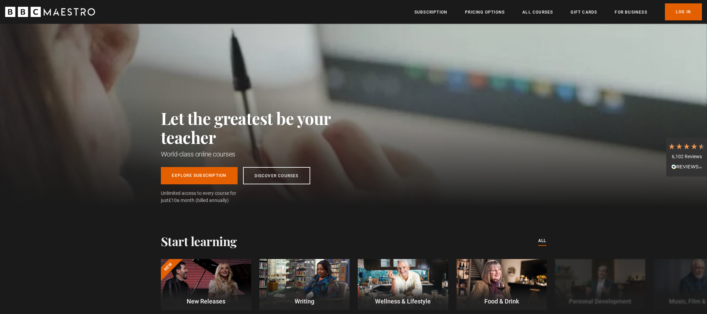  What do you see at coordinates (630, 12) in the screenshot?
I see `a: For business` at bounding box center [630, 12].